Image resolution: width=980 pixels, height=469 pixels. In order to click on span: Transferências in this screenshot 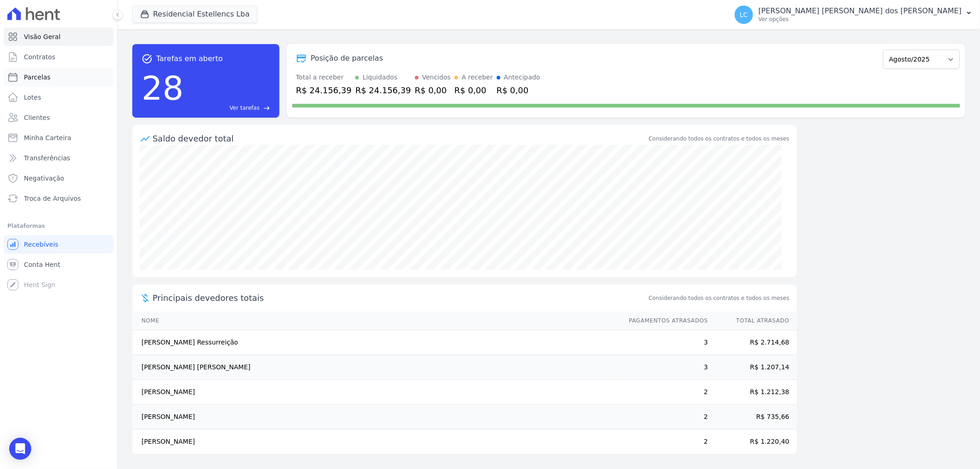, I will do `click(47, 158)`.